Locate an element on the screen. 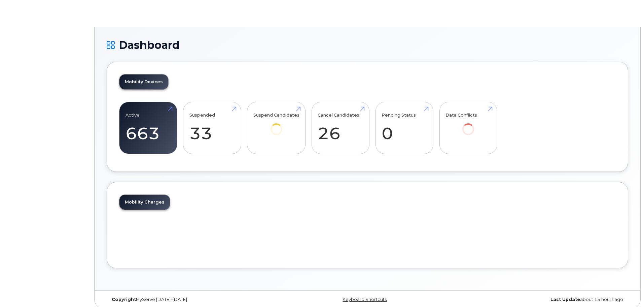  a: Data Conflicts is located at coordinates (468, 125).